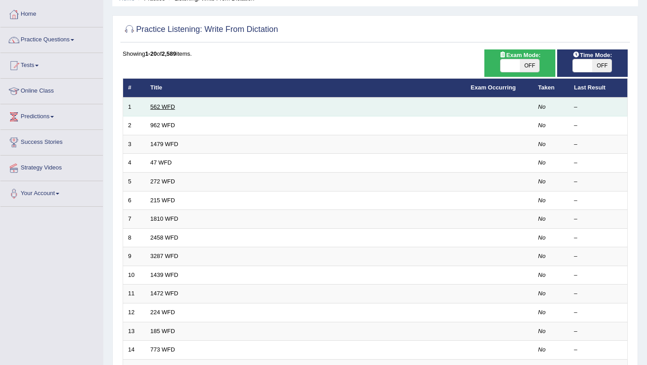 The width and height of the screenshot is (647, 365). I want to click on b: 1-20, so click(151, 53).